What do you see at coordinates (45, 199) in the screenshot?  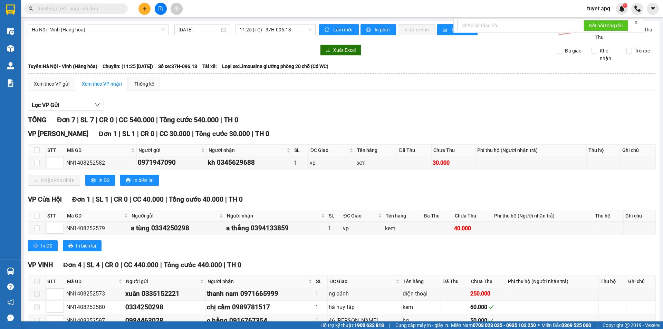 I see `span: VP Cửa Hội` at bounding box center [45, 199].